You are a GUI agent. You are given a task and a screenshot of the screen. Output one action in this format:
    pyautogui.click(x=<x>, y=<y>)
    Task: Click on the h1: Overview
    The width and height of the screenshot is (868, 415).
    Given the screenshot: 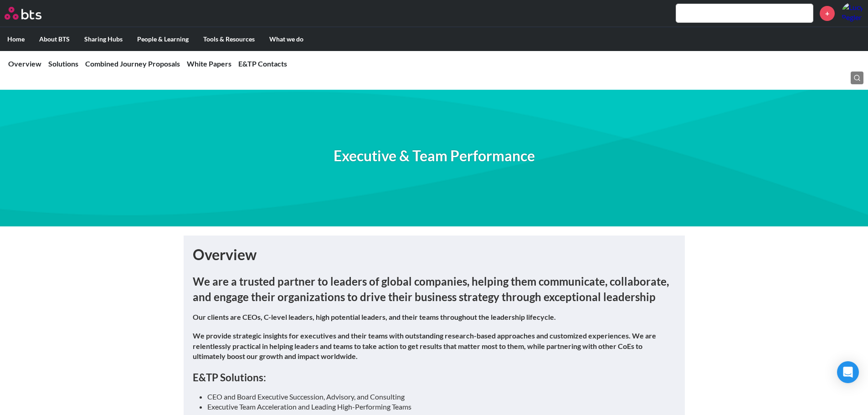 What is the action you would take?
    pyautogui.click(x=434, y=254)
    